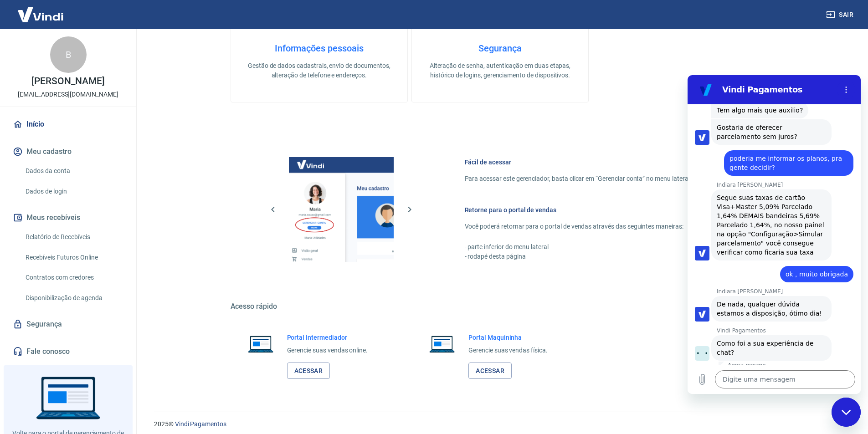 Image resolution: width=868 pixels, height=434 pixels. I want to click on p: Gestão de dados cadastrais, envio de documentos, alteração de telefone e endereços., so click(319, 71).